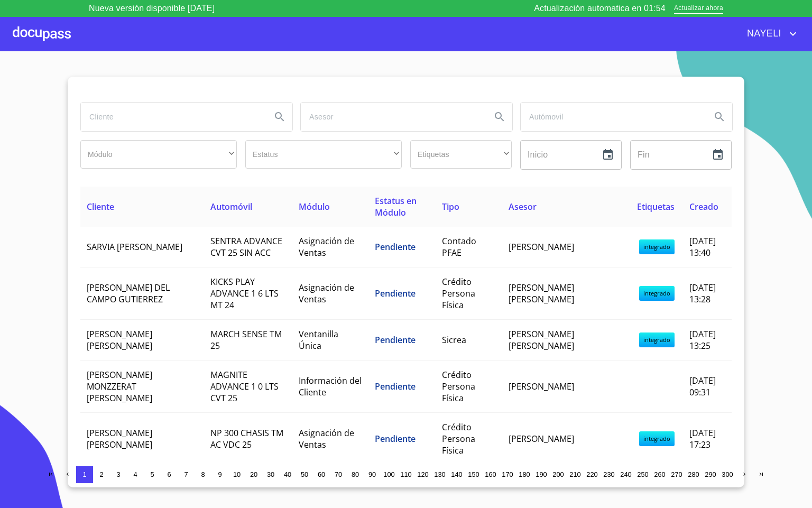 This screenshot has height=508, width=812. Describe the element at coordinates (609, 474) in the screenshot. I see `button: 230` at that location.